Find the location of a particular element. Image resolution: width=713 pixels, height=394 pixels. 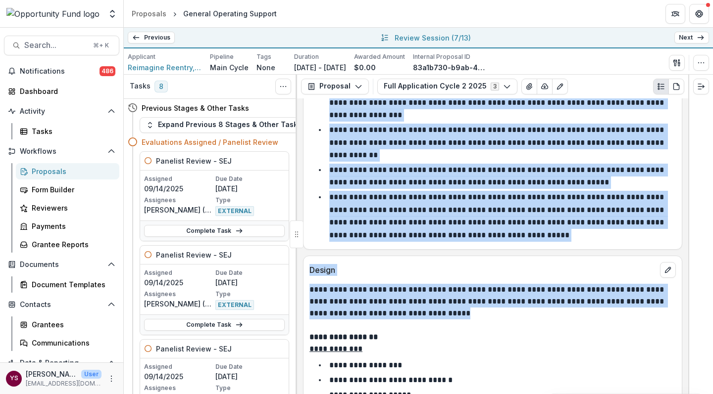

a: Previous is located at coordinates (151, 38).